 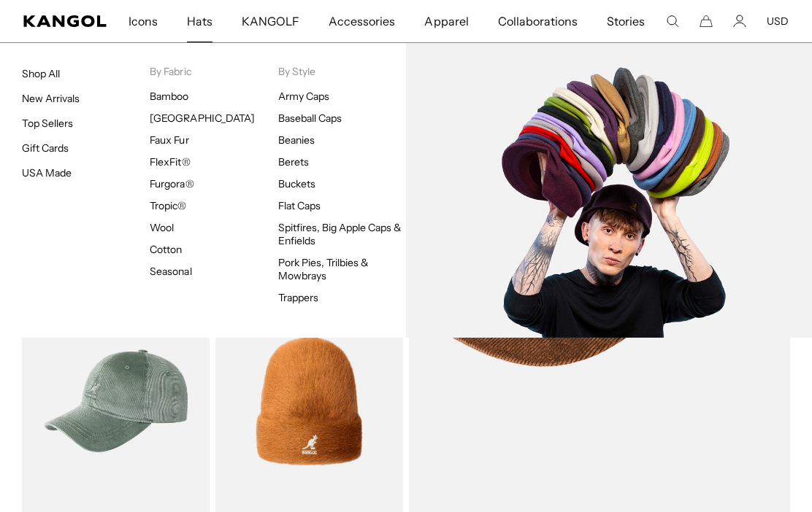 I want to click on img: Flat_Caps.jpg, so click(x=609, y=190).